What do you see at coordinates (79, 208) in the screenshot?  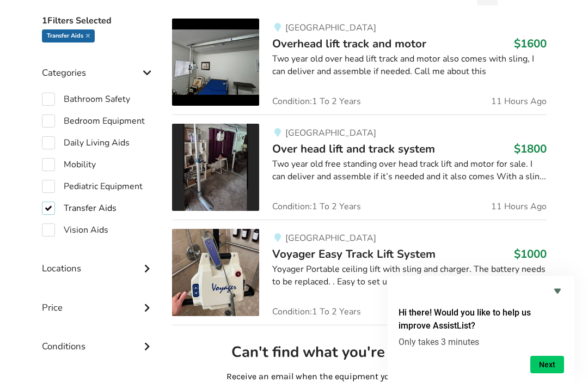 I see `label: Transfer Aids` at bounding box center [79, 208].